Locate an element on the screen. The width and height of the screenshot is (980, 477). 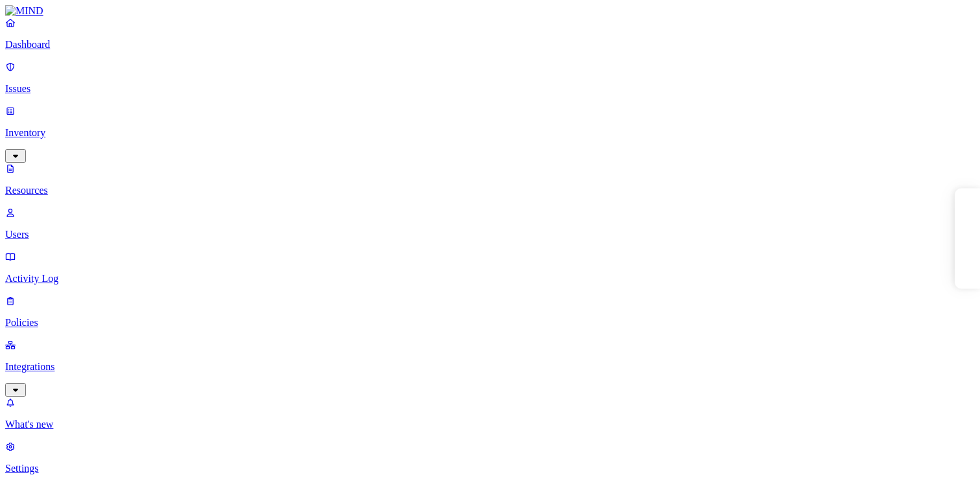
p: Resources is located at coordinates (490, 191).